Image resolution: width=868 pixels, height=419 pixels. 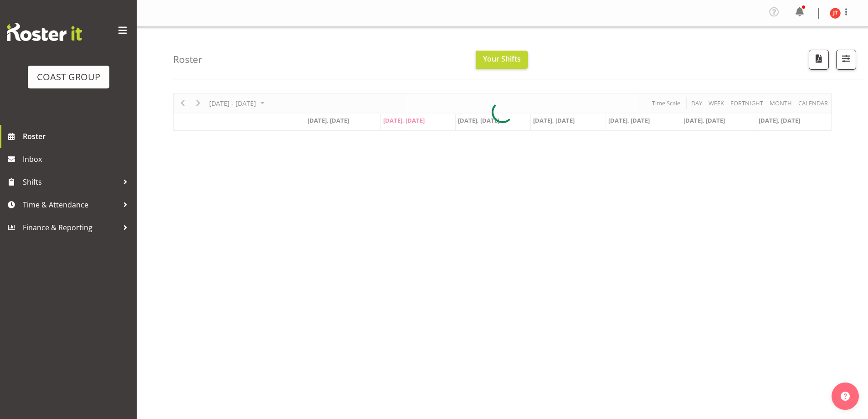 I want to click on img: help-xxl-2.png, so click(x=845, y=396).